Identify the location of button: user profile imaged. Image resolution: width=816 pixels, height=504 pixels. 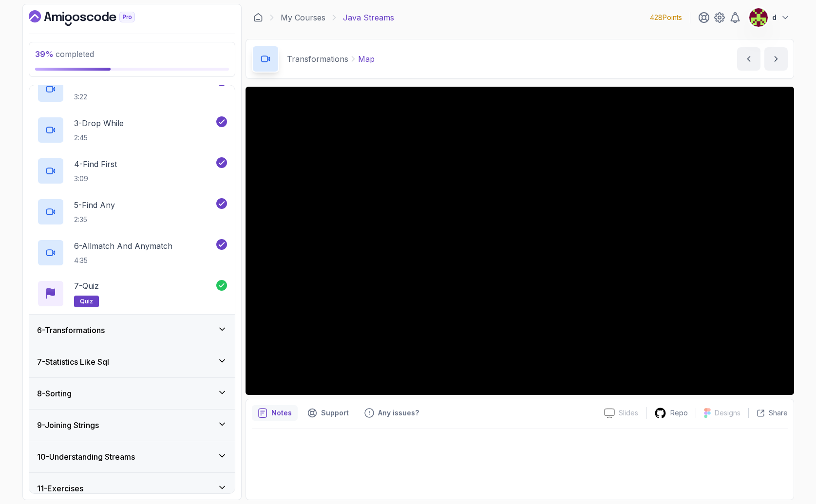
(769, 17).